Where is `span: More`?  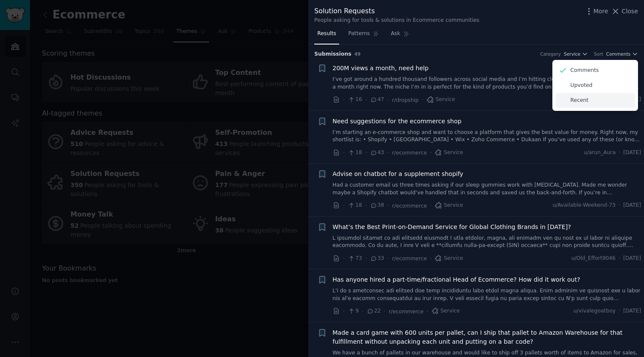 span: More is located at coordinates (601, 11).